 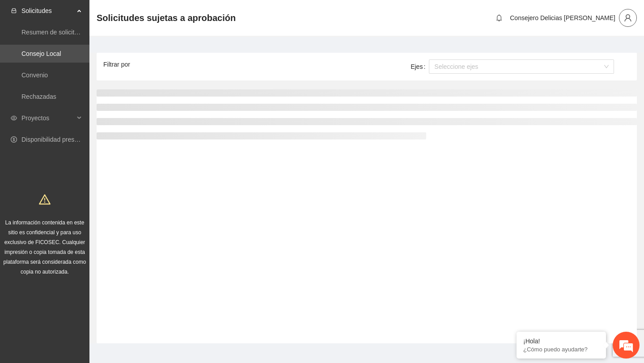 What do you see at coordinates (48, 11) in the screenshot?
I see `span: Solicitudes` at bounding box center [48, 11].